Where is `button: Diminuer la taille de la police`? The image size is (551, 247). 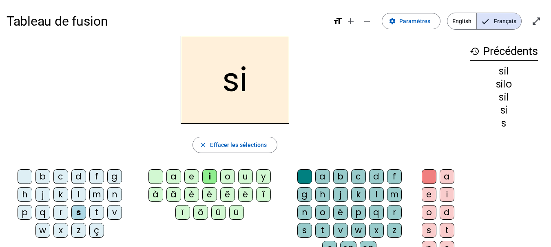
button: Diminuer la taille de la police is located at coordinates (367, 21).